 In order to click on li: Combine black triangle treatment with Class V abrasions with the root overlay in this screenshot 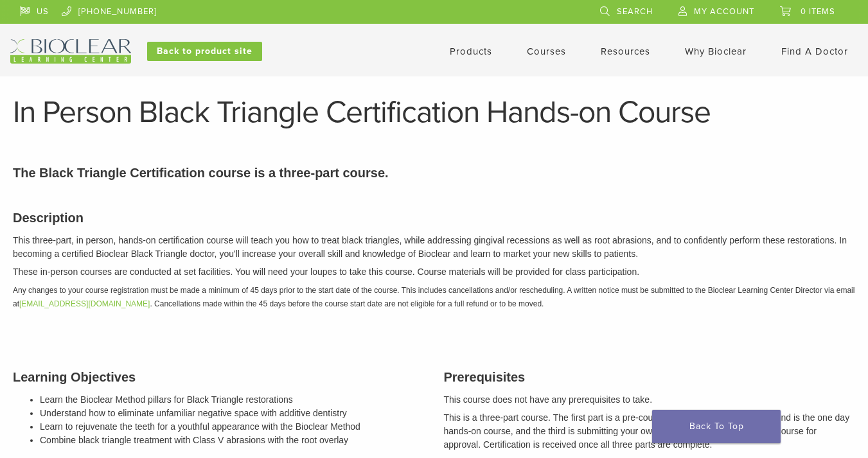, I will do `click(232, 440)`.